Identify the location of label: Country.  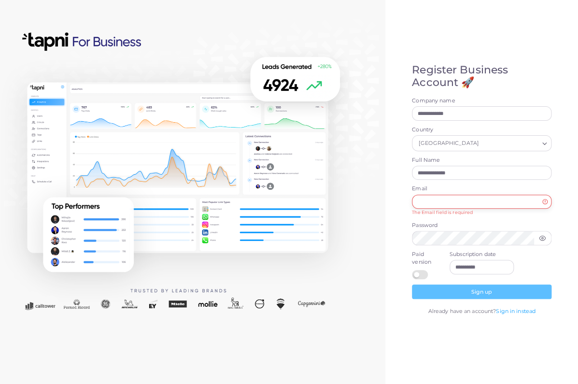
(481, 130).